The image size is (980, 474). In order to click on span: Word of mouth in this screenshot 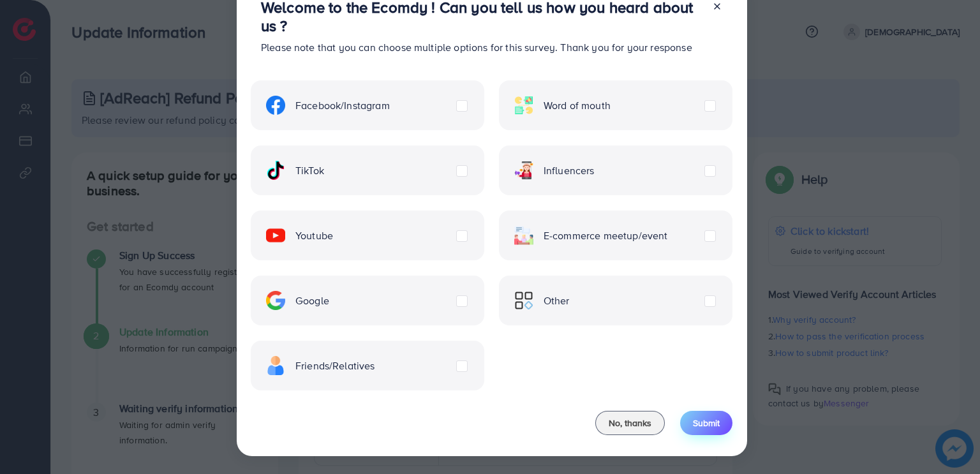, I will do `click(577, 105)`.